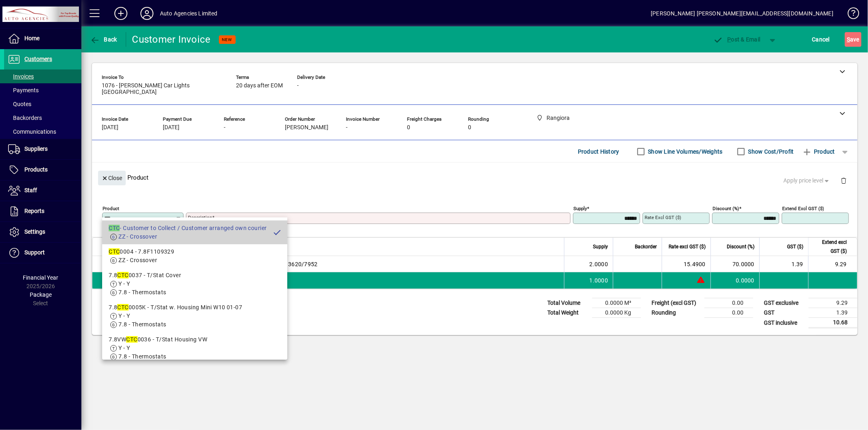  I want to click on td: GST, so click(784, 313).